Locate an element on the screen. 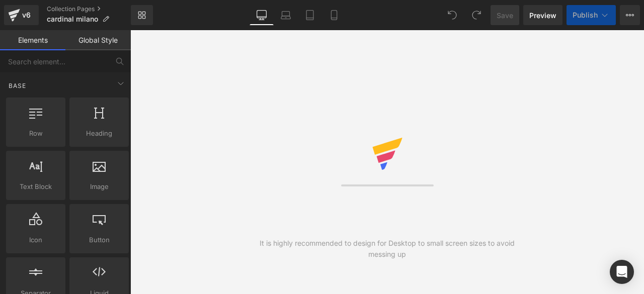 The width and height of the screenshot is (644, 294). span: Publish is located at coordinates (585, 15).